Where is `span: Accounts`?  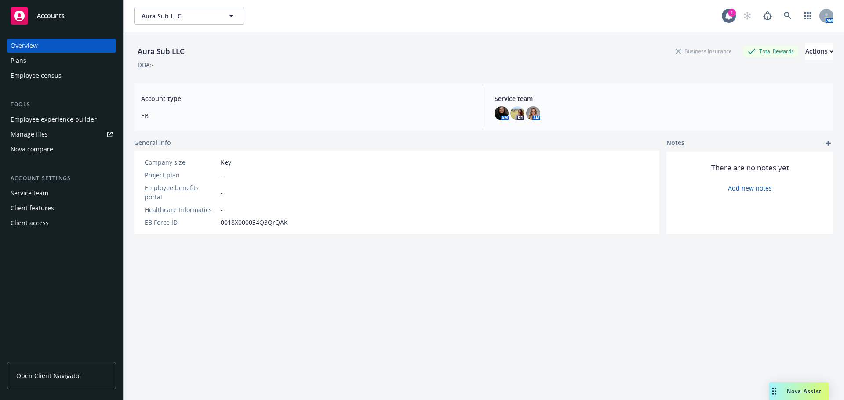 span: Accounts is located at coordinates (51, 16).